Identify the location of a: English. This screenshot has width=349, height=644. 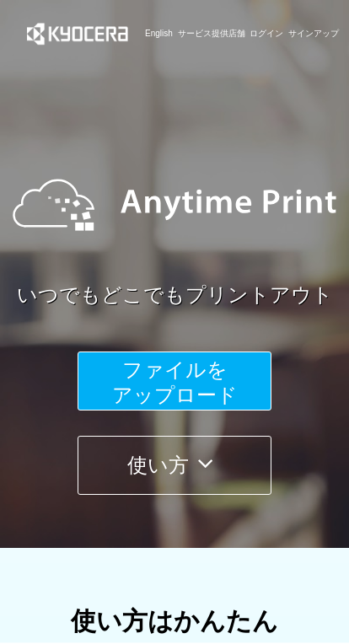
(159, 34).